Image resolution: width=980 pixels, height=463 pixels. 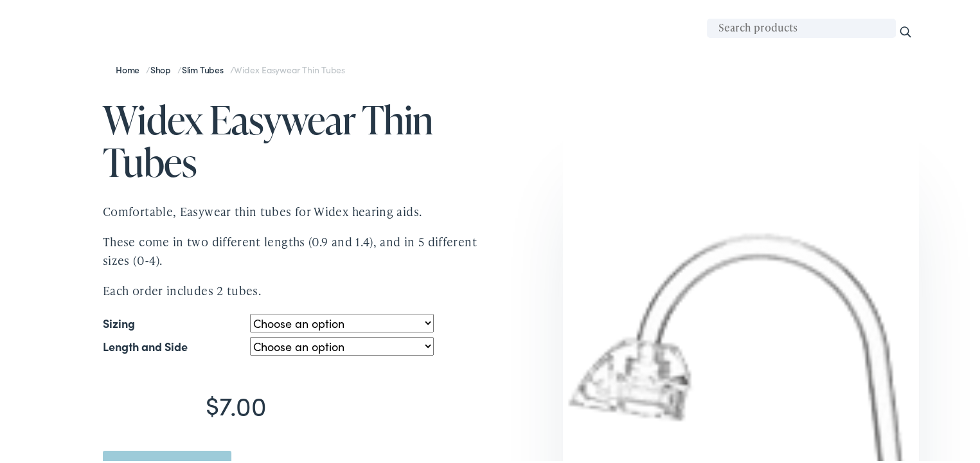 I want to click on bdi: 7.00, so click(x=236, y=401).